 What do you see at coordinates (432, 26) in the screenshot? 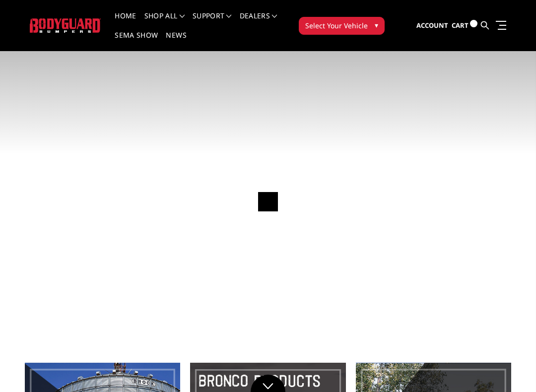
I see `span: Account` at bounding box center [432, 26].